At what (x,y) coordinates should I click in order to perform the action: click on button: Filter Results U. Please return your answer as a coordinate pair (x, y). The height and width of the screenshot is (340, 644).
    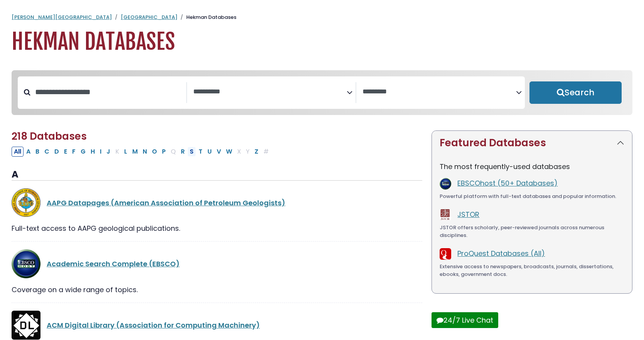
    Looking at the image, I should click on (209, 152).